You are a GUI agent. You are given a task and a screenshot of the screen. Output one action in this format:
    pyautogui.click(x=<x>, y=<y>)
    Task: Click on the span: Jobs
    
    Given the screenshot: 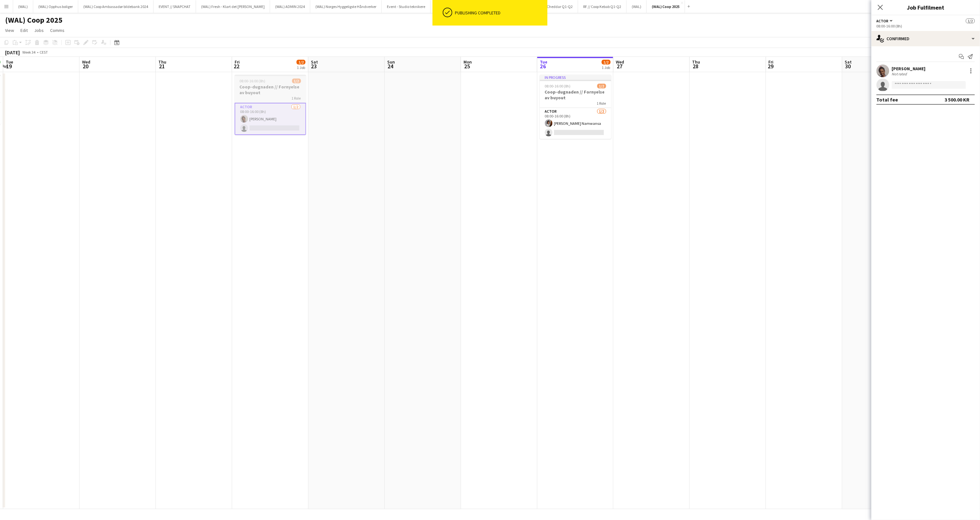 What is the action you would take?
    pyautogui.click(x=39, y=30)
    